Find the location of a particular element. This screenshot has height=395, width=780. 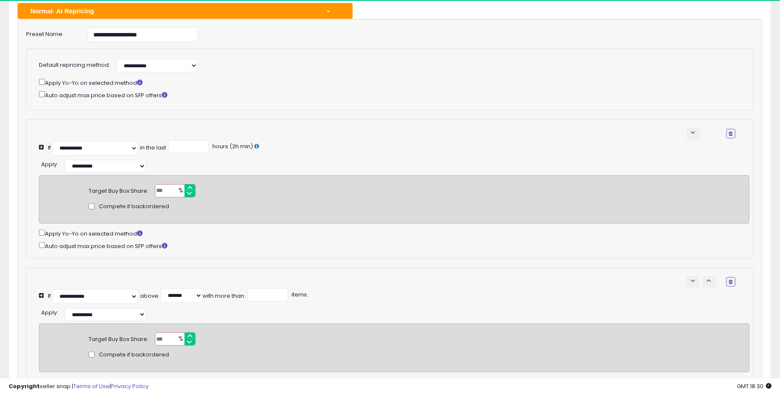

div: in the last is located at coordinates (153, 148).